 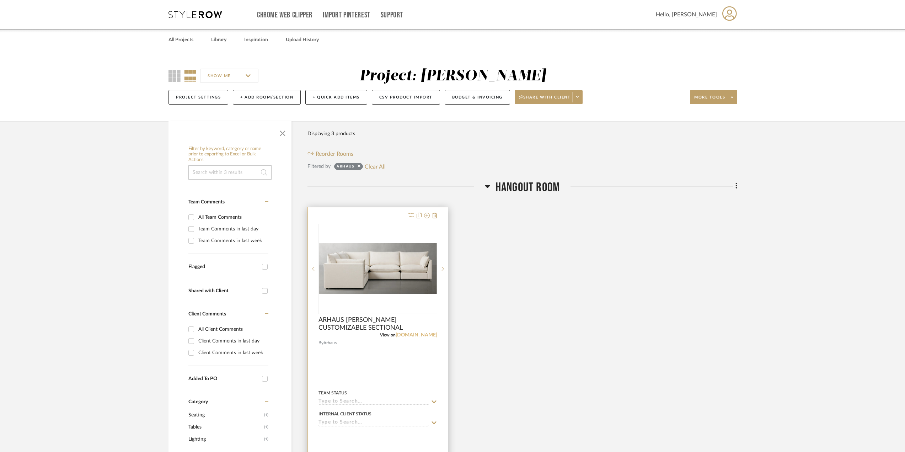 What do you see at coordinates (198, 402) in the screenshot?
I see `span: Category` at bounding box center [198, 402].